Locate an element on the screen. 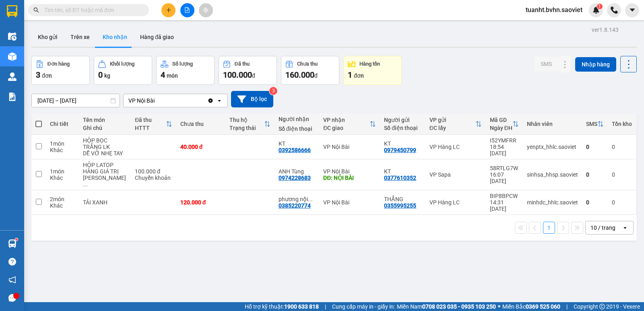 The height and width of the screenshot is (311, 644). img: icon-new-feature is located at coordinates (596, 10).